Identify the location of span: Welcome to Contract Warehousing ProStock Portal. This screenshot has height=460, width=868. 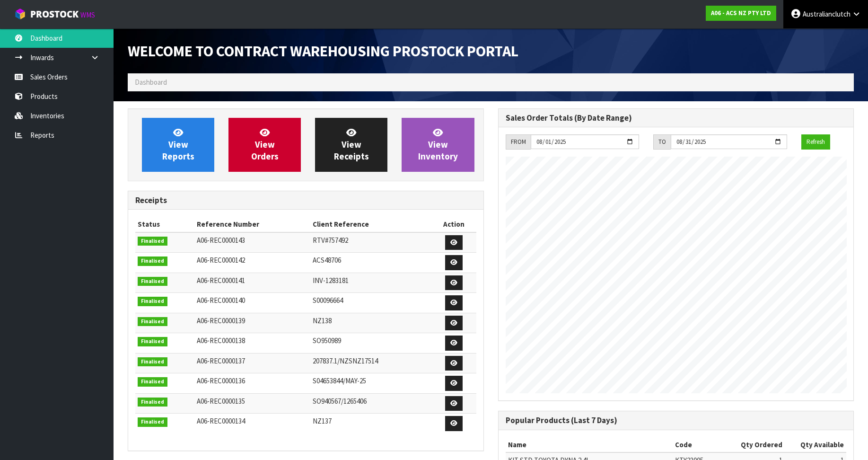
(323, 51).